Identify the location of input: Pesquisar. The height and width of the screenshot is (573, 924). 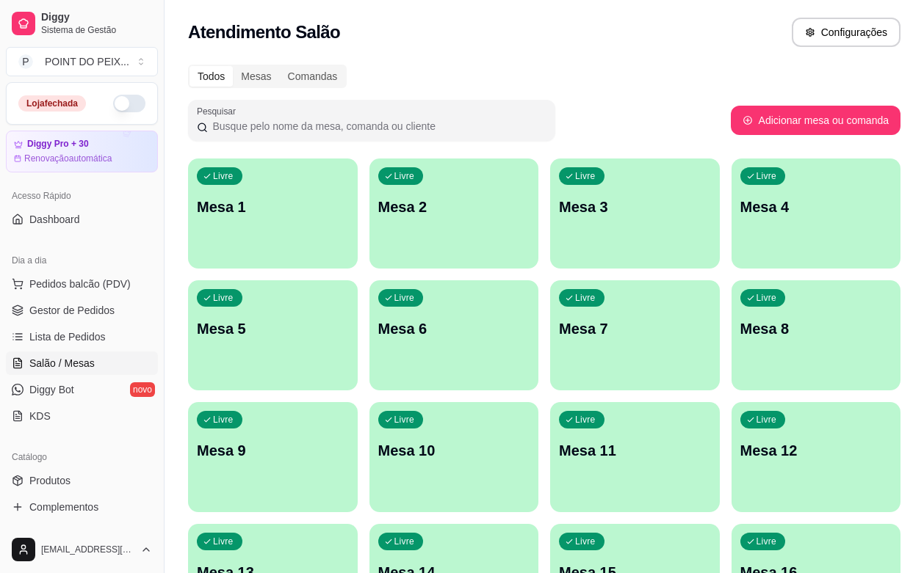
(376, 126).